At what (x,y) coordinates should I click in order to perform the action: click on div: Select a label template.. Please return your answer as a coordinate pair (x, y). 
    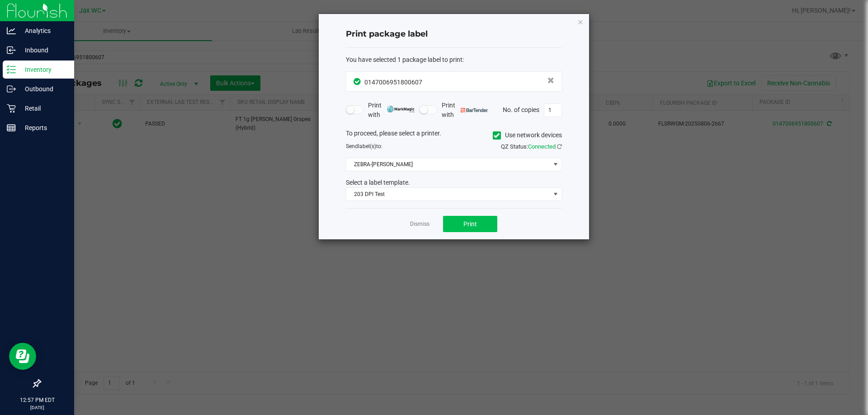
    Looking at the image, I should click on (454, 182).